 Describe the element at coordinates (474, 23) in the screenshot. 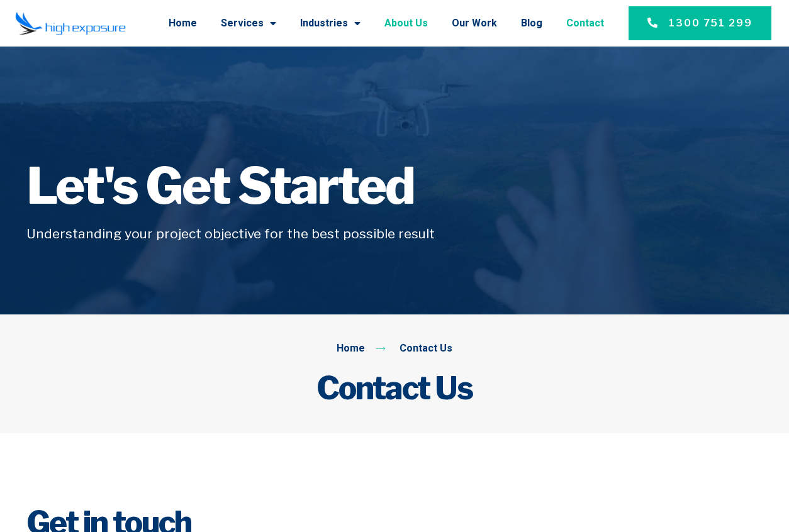

I see `a: Our Work` at that location.